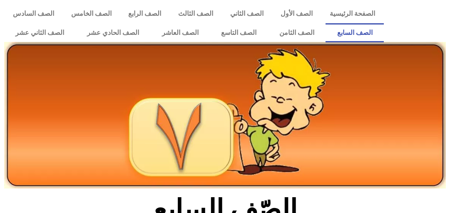  Describe the element at coordinates (297, 33) in the screenshot. I see `a: الصف الثامن` at that location.